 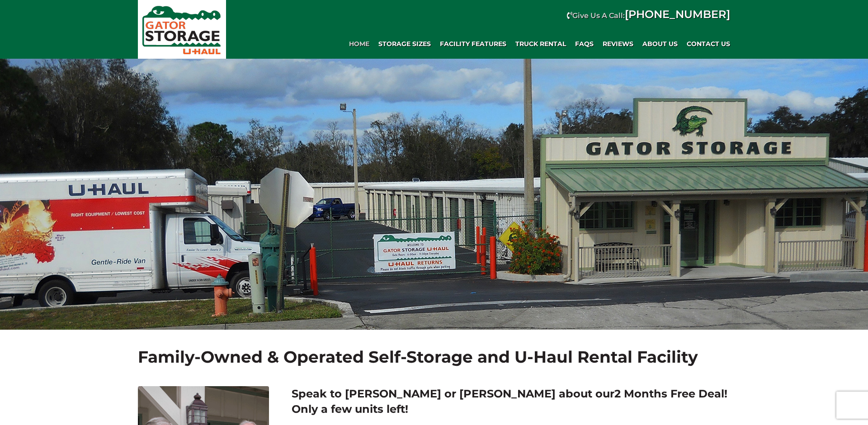 I want to click on h1: Family-Owned & Operated Self-Storage and U-Haul Rental Facility, so click(x=434, y=359).